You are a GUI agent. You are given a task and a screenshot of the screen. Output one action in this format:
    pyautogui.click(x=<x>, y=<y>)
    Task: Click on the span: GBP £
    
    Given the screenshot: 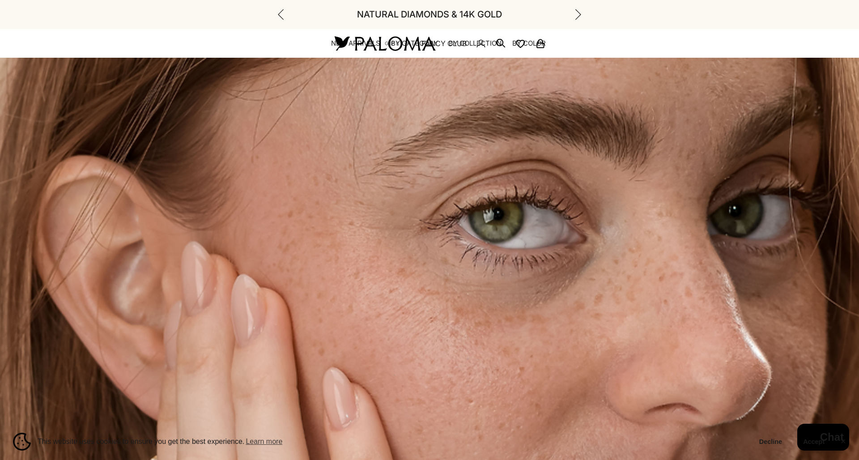 What is the action you would take?
    pyautogui.click(x=392, y=43)
    